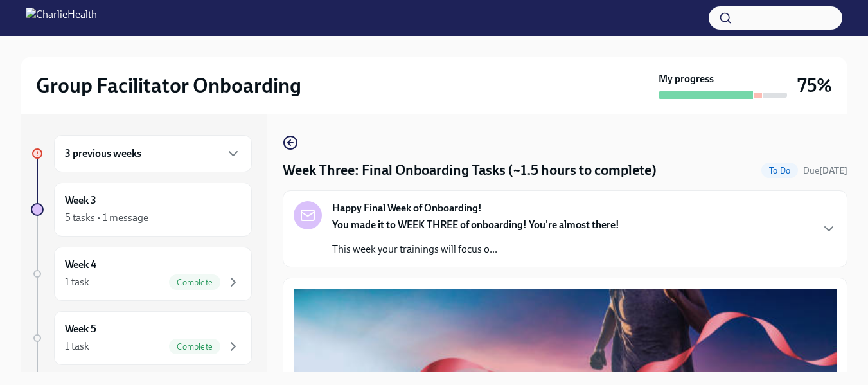 This screenshot has width=868, height=385. Describe the element at coordinates (815, 86) in the screenshot. I see `h3: 75%` at that location.